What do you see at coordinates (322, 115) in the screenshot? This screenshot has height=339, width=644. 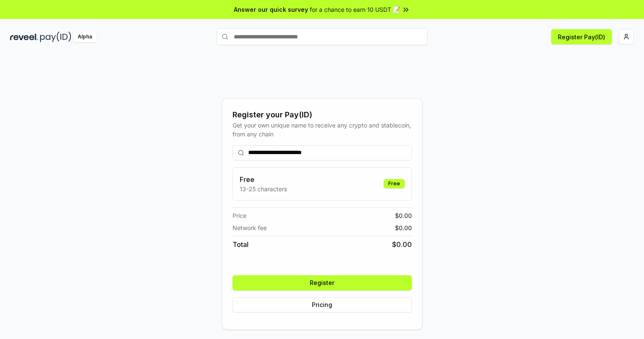 I see `div: Register your Pay(ID)` at bounding box center [322, 115].